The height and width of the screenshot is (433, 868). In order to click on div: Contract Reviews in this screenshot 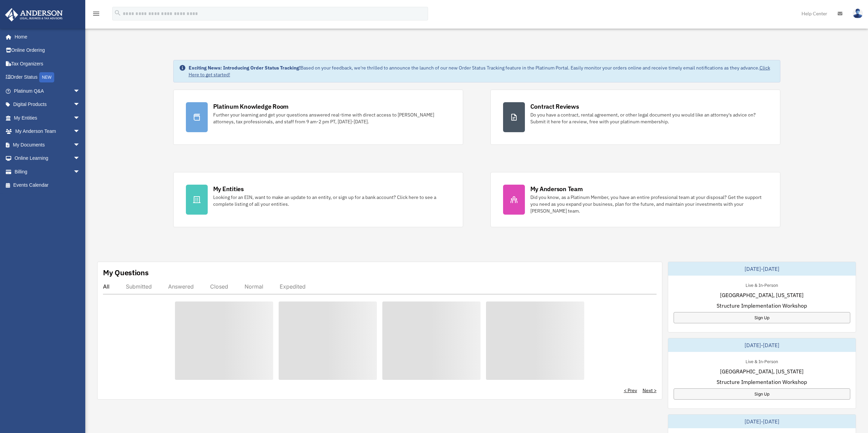, I will do `click(555, 106)`.